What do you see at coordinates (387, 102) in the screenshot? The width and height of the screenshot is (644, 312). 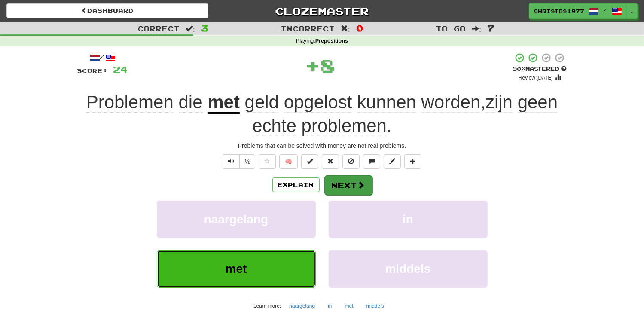 I see `span: kunnen` at bounding box center [387, 102].